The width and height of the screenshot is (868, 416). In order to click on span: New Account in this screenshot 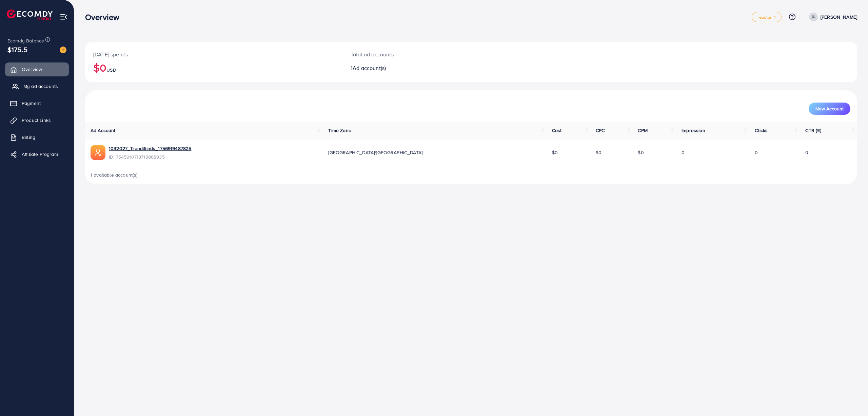, I will do `click(829, 108)`.